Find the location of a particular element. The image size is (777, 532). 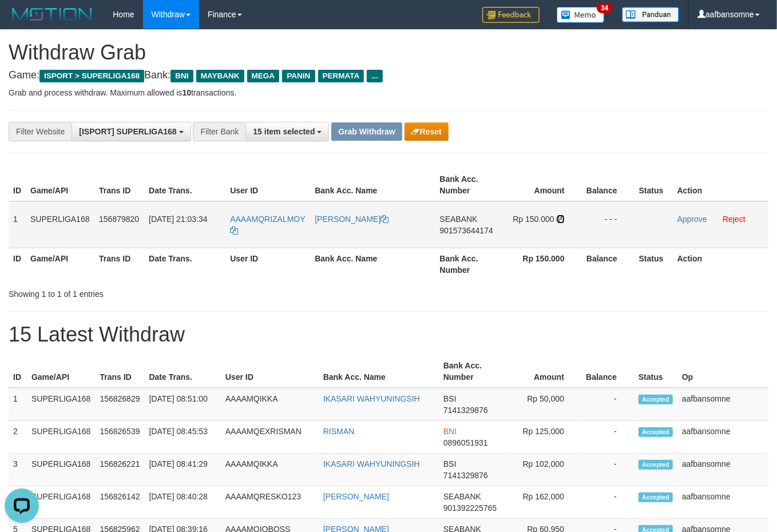

a: Copy 150000 to clipboard is located at coordinates (561, 219).